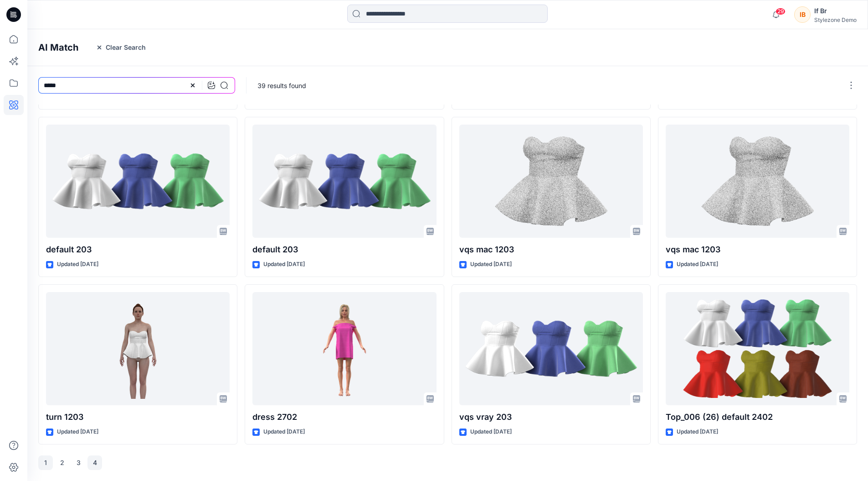  What do you see at coordinates (344, 417) in the screenshot?
I see `p: dress 2702` at bounding box center [344, 417].